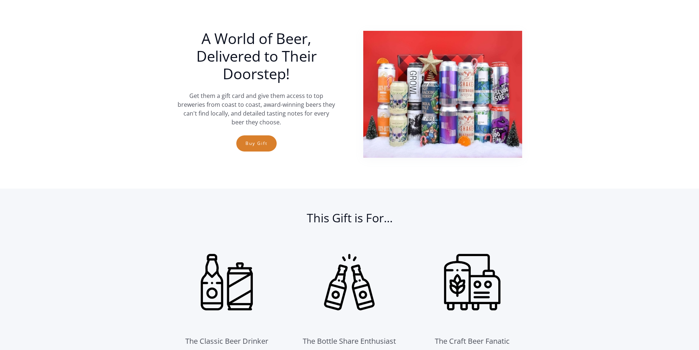 The height and width of the screenshot is (350, 699). I want to click on h1: A World of Beer, Delivered to Their Doorstep!, so click(256, 56).